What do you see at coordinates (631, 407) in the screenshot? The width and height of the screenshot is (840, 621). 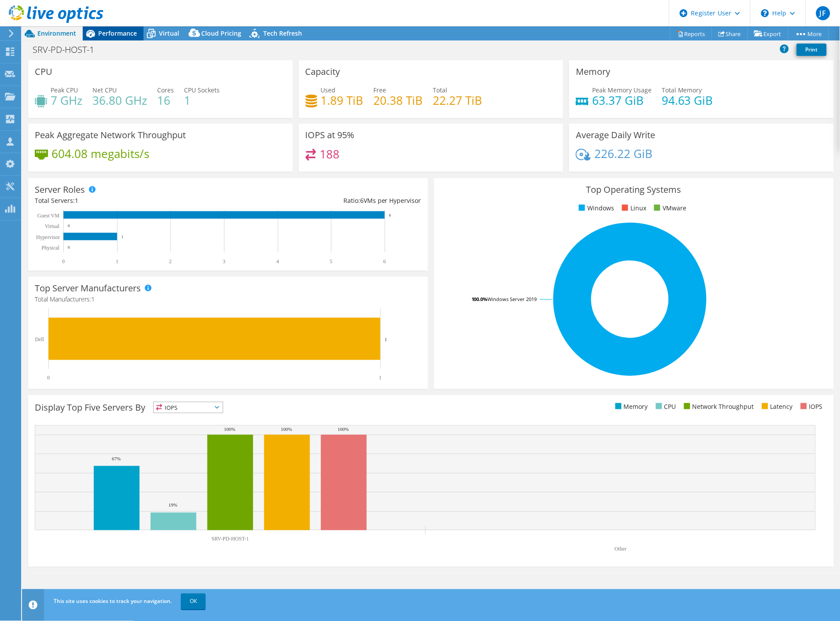 I see `li: Memory` at bounding box center [631, 407].